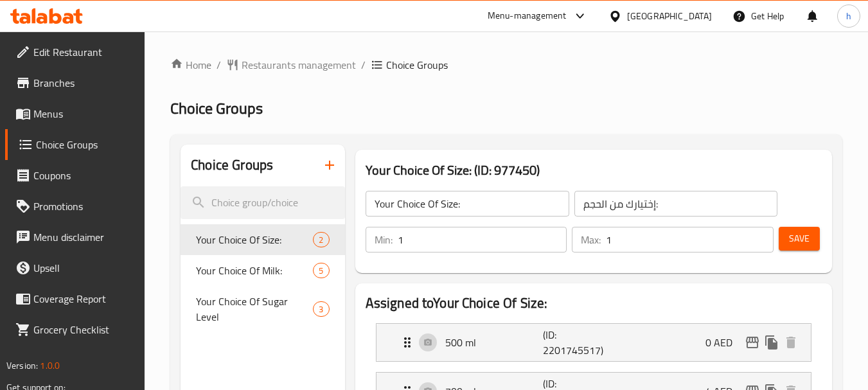 Image resolution: width=868 pixels, height=390 pixels. What do you see at coordinates (291, 65) in the screenshot?
I see `a: Restaurants management` at bounding box center [291, 65].